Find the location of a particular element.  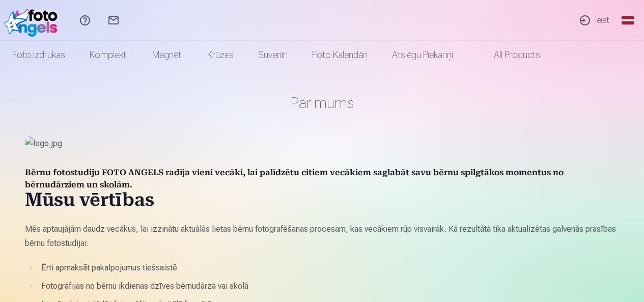

li: Ērti apmaksāt pakalpojumus tiešsaistē is located at coordinates (328, 268).